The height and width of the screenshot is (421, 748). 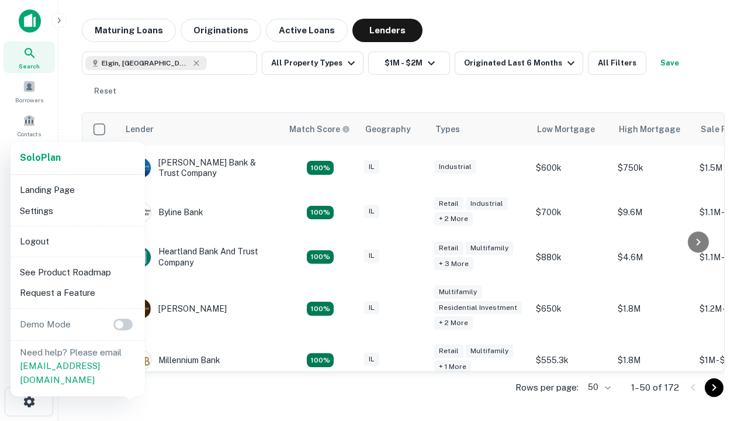 I want to click on li: Logout, so click(x=78, y=241).